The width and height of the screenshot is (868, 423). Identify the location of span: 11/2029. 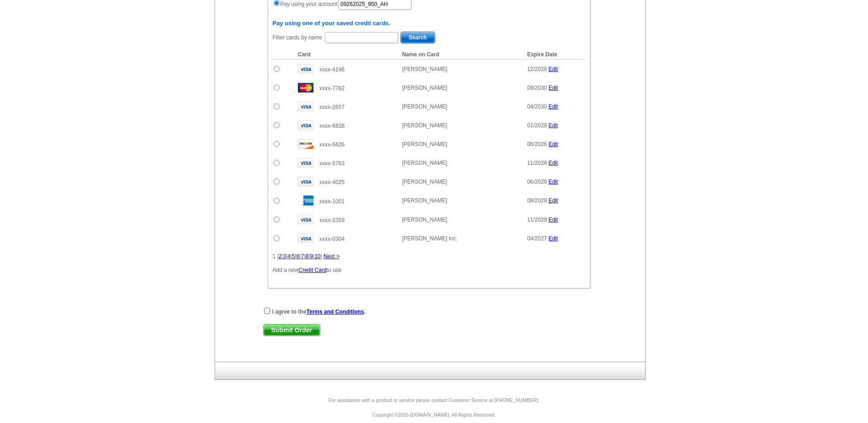
(537, 220).